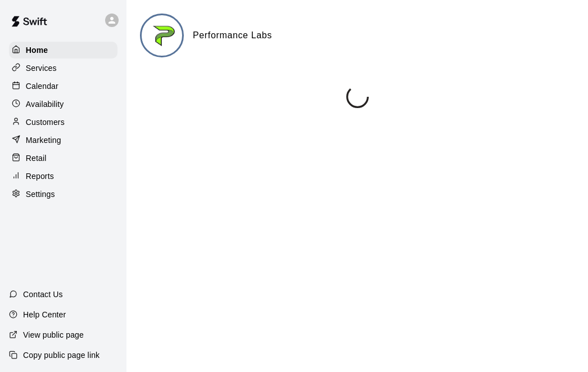 The image size is (588, 372). I want to click on p: Customers, so click(45, 122).